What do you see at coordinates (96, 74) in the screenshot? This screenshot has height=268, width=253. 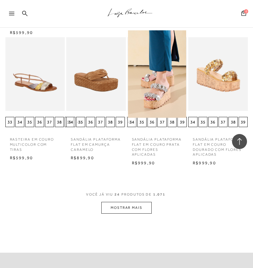 I see `img: SANDÁLIA PLATAFORMA FLAT EM CAMURÇA CARAMELO` at bounding box center [96, 74].